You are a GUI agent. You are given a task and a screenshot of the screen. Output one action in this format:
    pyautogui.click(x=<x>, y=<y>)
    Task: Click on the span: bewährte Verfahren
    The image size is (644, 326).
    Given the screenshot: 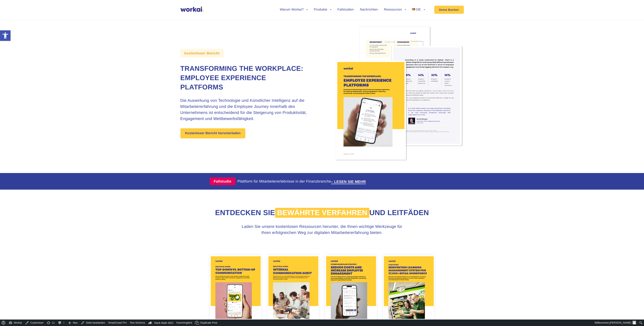 What is the action you would take?
    pyautogui.click(x=322, y=213)
    